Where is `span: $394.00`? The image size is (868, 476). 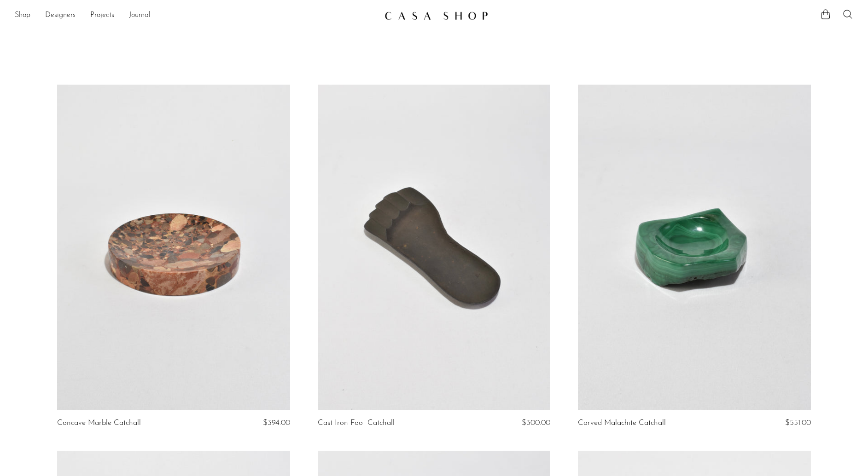 span: $394.00 is located at coordinates (277, 423).